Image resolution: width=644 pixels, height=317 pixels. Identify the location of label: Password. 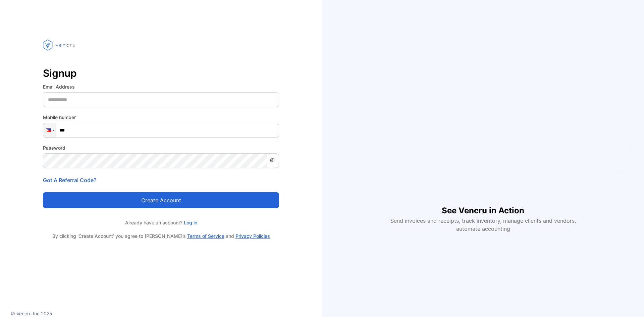
(161, 148).